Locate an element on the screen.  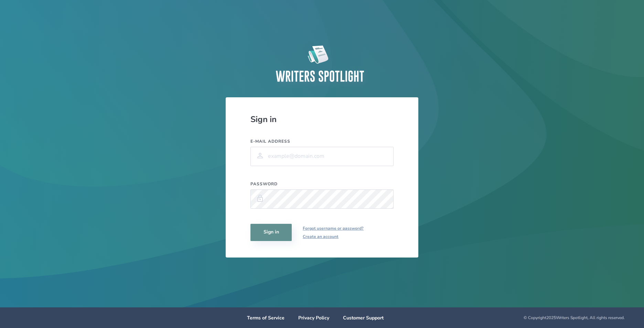
label: Password is located at coordinates (322, 184).